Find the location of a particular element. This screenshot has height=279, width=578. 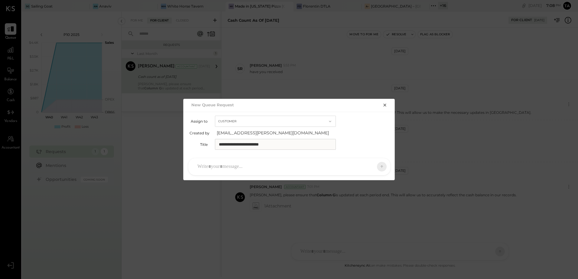

h2: New Queue Request is located at coordinates (213, 105).